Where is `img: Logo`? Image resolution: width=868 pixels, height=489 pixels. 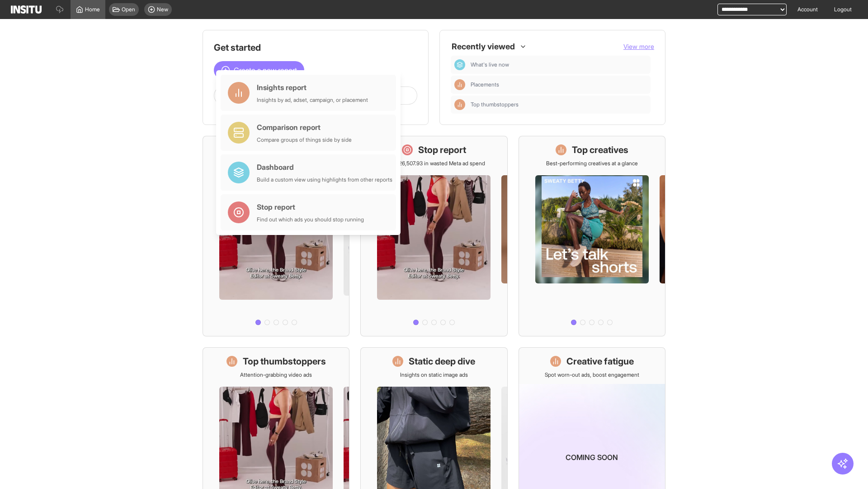 img: Logo is located at coordinates (26, 10).